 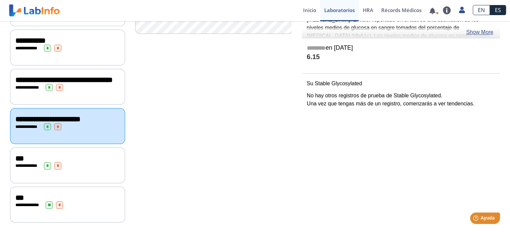 I want to click on span: HRA, so click(x=368, y=10).